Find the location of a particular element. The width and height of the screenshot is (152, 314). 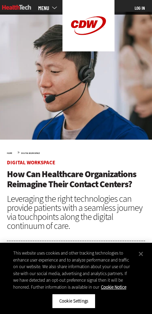

a: CDW is located at coordinates (89, 49).